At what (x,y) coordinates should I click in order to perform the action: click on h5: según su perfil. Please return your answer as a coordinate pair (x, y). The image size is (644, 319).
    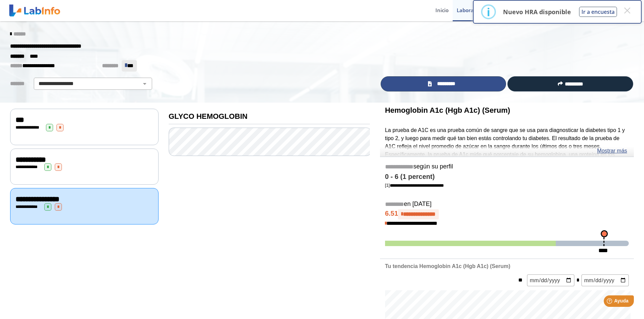
    Looking at the image, I should click on (507, 167).